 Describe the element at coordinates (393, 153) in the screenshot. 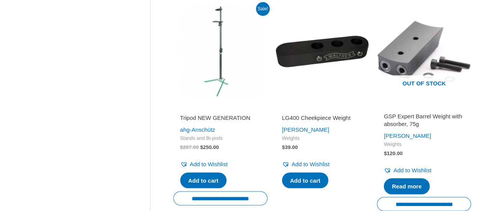

I see `bdi: 120.00` at that location.